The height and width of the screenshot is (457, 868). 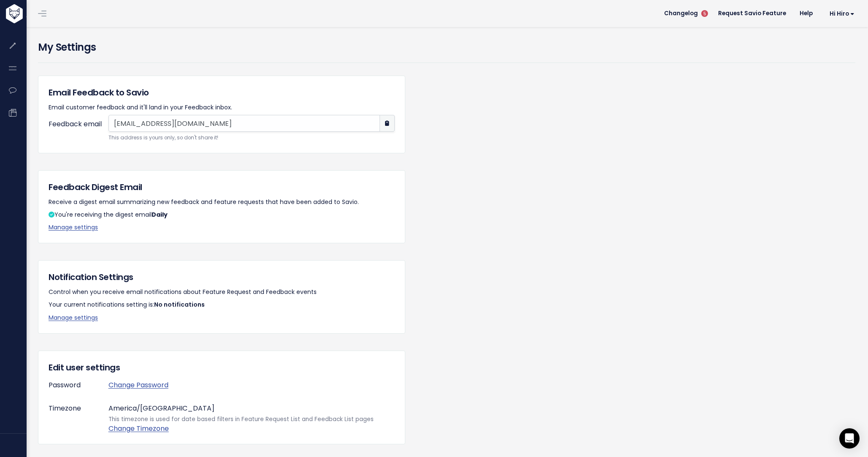 What do you see at coordinates (221, 367) in the screenshot?
I see `h5: Edit user settings` at bounding box center [221, 367].